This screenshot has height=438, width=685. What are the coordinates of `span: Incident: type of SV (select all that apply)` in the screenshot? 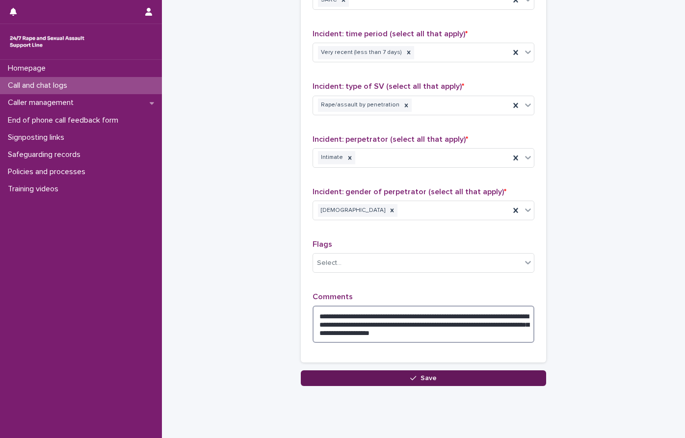 It's located at (388, 86).